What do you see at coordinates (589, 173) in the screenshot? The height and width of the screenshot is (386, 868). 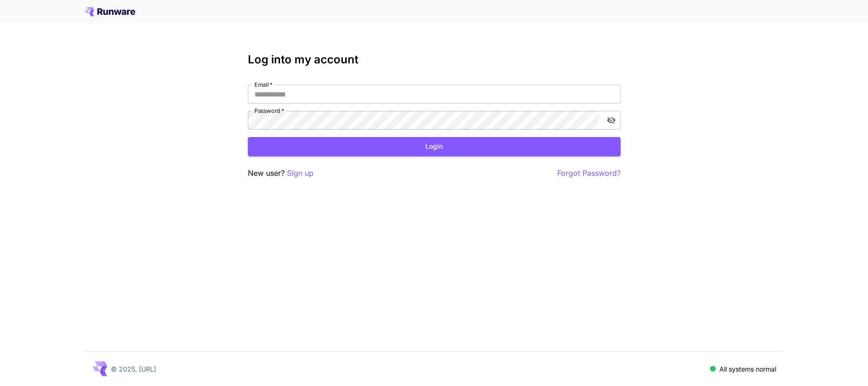 I see `p: Forgot Password?` at bounding box center [589, 173].